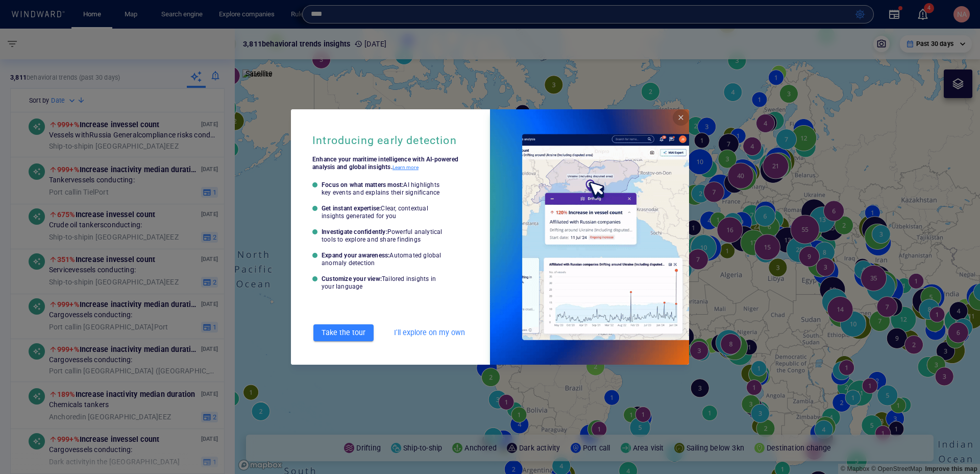  What do you see at coordinates (381, 259) in the screenshot?
I see `p: Automated global anomaly detection` at bounding box center [381, 259].